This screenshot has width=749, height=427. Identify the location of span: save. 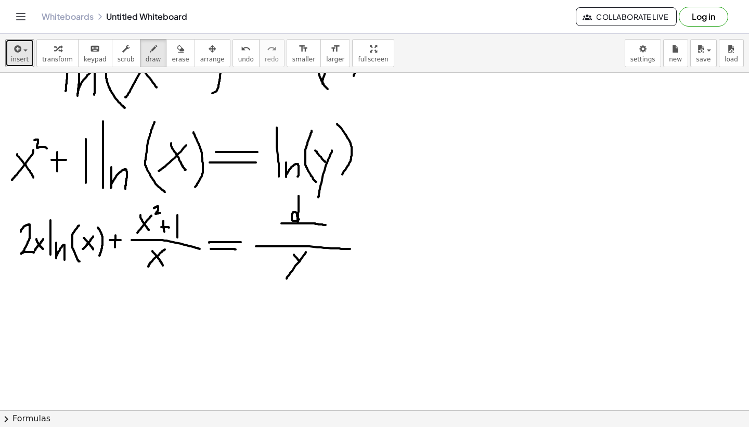
(704, 59).